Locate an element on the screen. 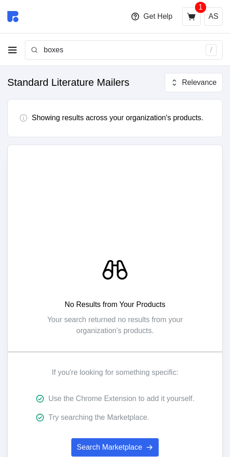  p: If you're looking for something specific: is located at coordinates (114, 373).